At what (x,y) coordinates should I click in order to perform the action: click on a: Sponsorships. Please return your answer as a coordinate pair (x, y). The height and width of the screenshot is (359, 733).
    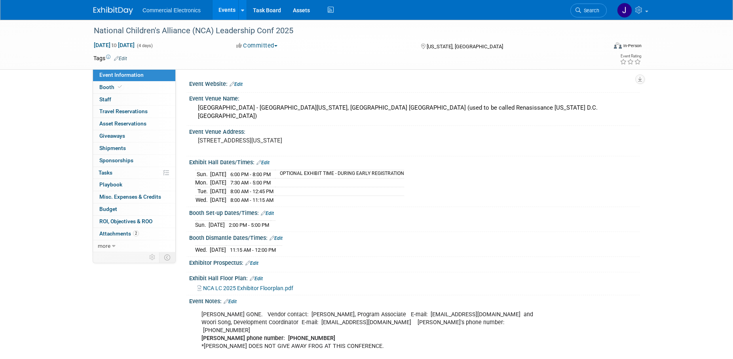
    Looking at the image, I should click on (134, 161).